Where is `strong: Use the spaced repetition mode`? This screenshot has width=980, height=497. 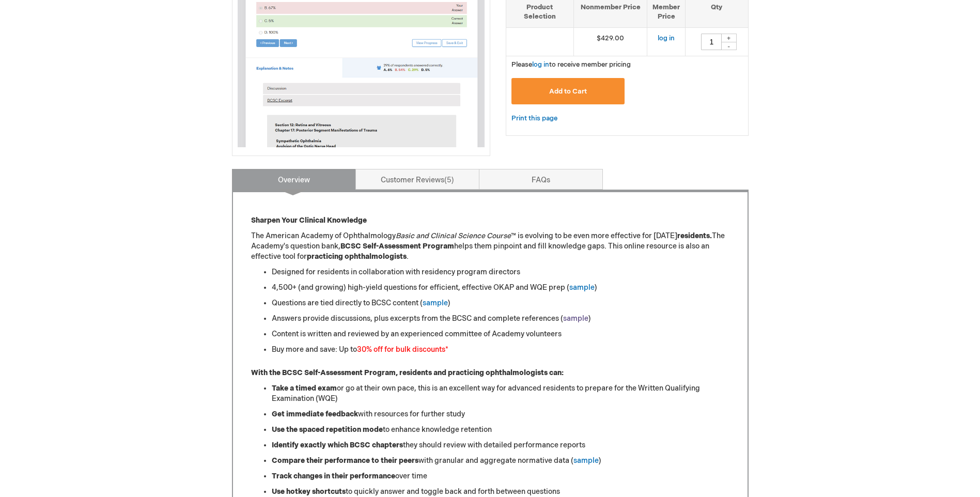 strong: Use the spaced repetition mode is located at coordinates (327, 429).